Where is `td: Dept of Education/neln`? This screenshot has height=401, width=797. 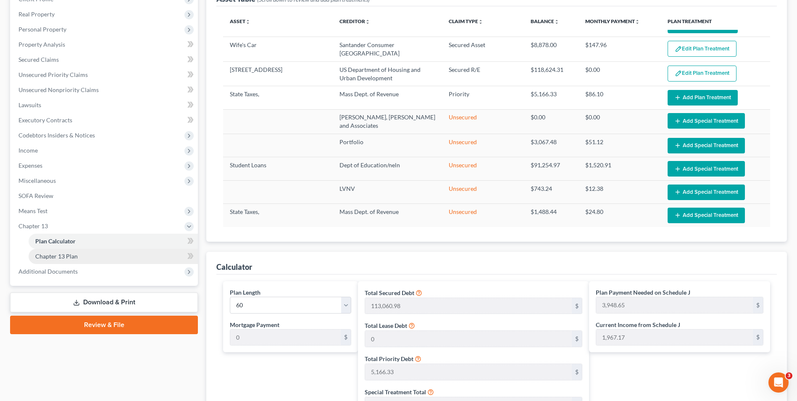 td: Dept of Education/neln is located at coordinates (387, 169).